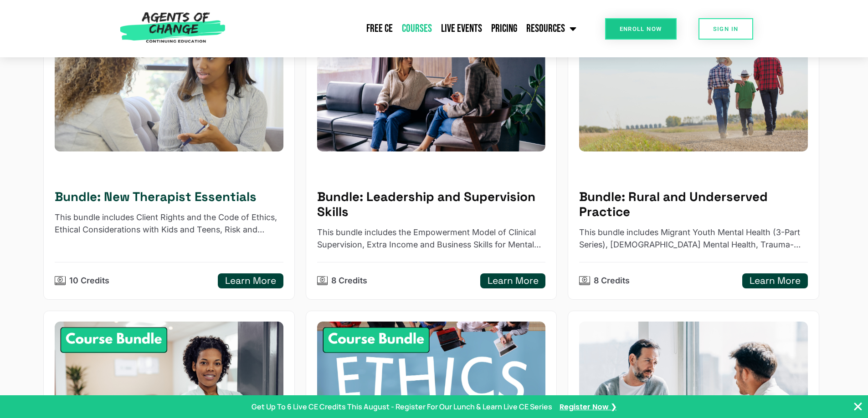 This screenshot has width=868, height=418. Describe the element at coordinates (405, 29) in the screenshot. I see `nav: Menu` at that location.